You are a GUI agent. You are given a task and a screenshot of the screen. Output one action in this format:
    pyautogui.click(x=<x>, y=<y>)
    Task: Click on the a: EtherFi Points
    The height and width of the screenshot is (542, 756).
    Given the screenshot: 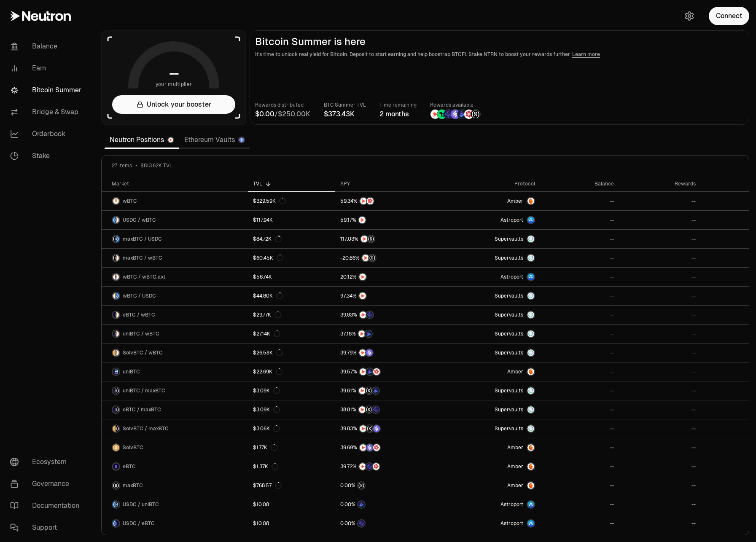 What is the action you would take?
    pyautogui.click(x=386, y=524)
    